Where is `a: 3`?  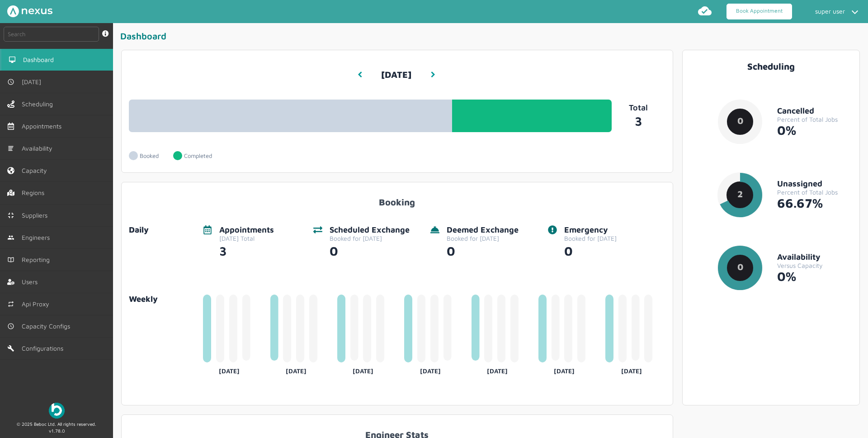
a: 3 is located at coordinates (638, 120).